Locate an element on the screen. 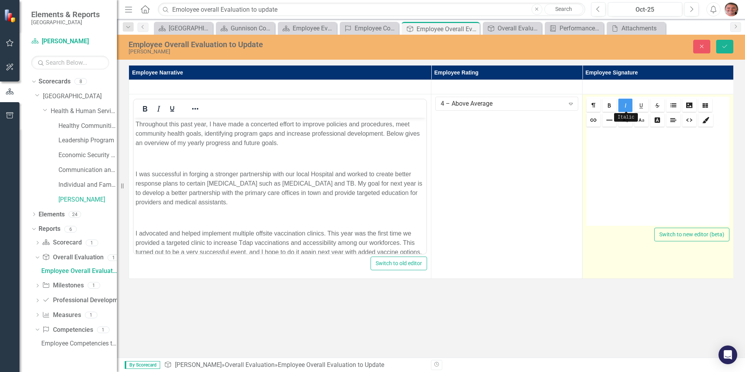 The image size is (745, 372). a: Leadership Program is located at coordinates (88, 140).